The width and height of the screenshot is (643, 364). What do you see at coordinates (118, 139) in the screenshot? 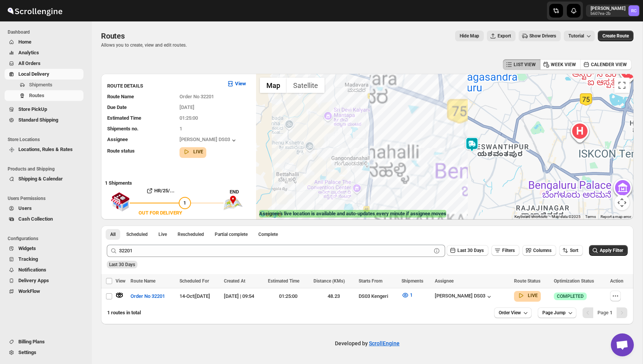
I see `span: Assignee` at bounding box center [118, 139].